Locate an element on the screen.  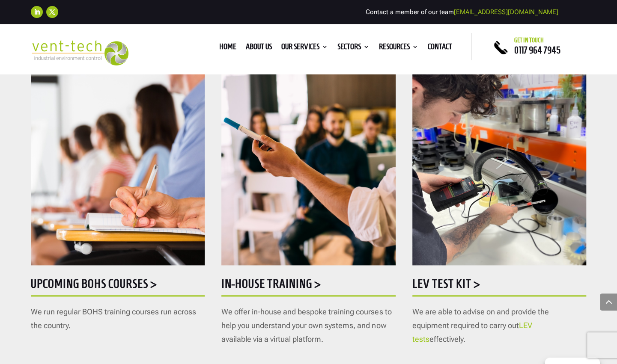
a: Sectors is located at coordinates (353, 49).